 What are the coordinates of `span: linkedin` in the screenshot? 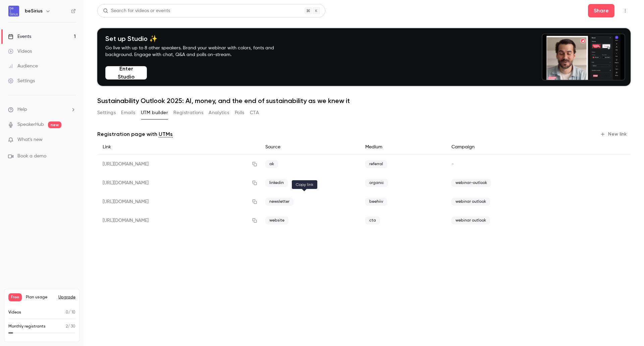 It's located at (276, 183).